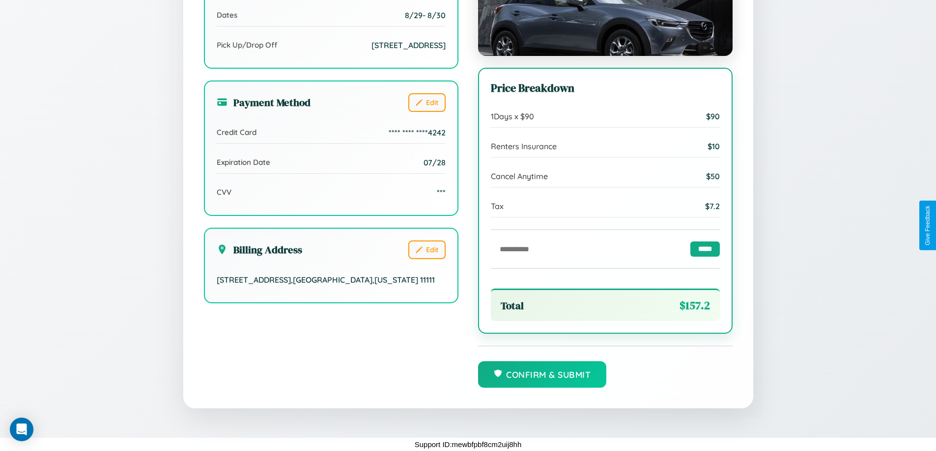 Image resolution: width=936 pixels, height=451 pixels. What do you see at coordinates (512, 116) in the screenshot?
I see `span: 1 Days x $ 90` at bounding box center [512, 116].